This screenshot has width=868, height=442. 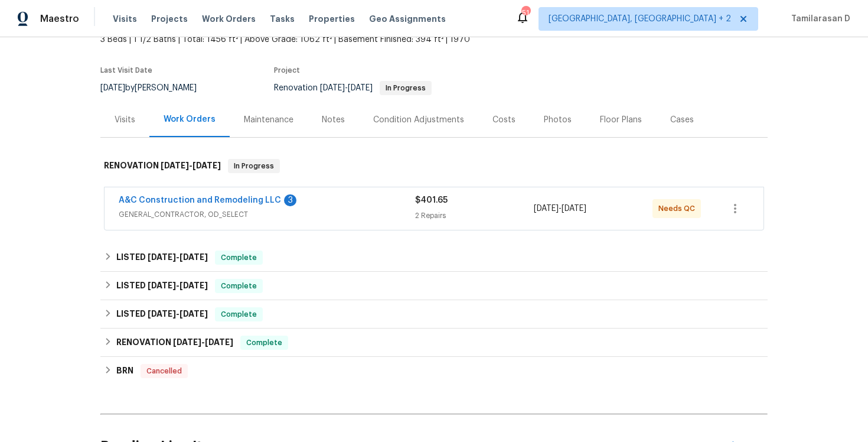 What do you see at coordinates (287, 71) in the screenshot?
I see `span: Project` at bounding box center [287, 71].